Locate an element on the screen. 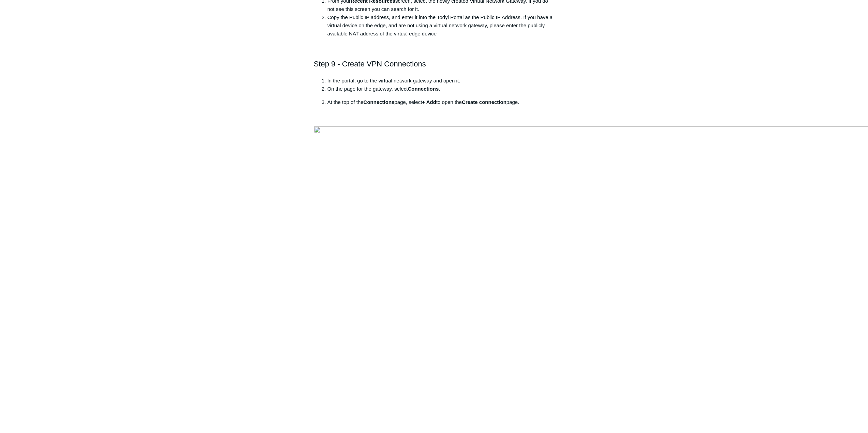  h2: Step 9 - Create VPN Connections is located at coordinates (434, 64).